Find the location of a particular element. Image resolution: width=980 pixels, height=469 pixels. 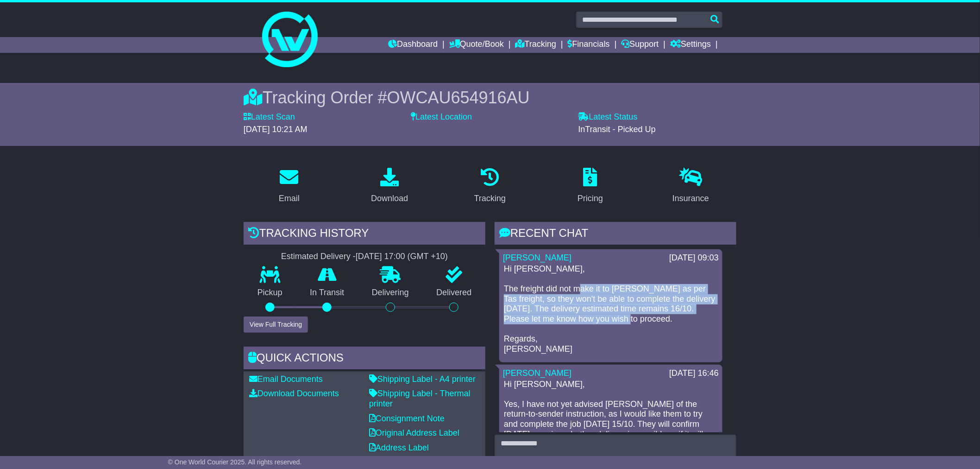

span: © One World Courier 2025. All rights reserved. is located at coordinates (235, 462).